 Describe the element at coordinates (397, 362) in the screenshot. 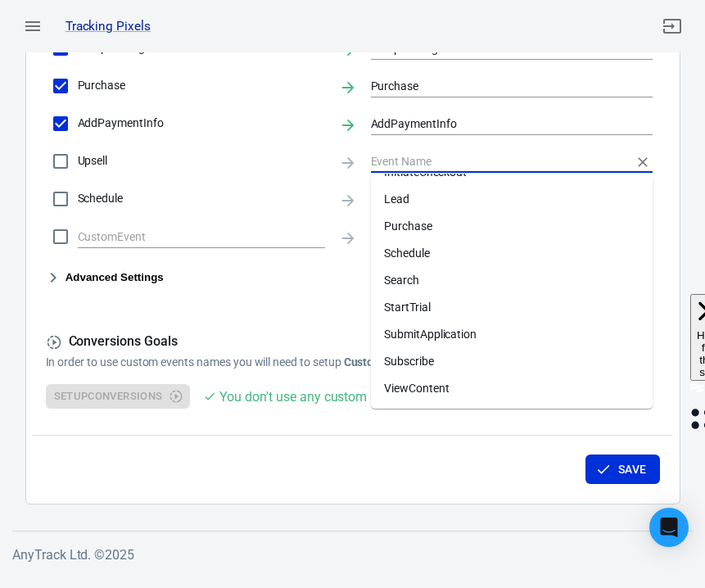

I see `strong: Custom Conversions` at that location.